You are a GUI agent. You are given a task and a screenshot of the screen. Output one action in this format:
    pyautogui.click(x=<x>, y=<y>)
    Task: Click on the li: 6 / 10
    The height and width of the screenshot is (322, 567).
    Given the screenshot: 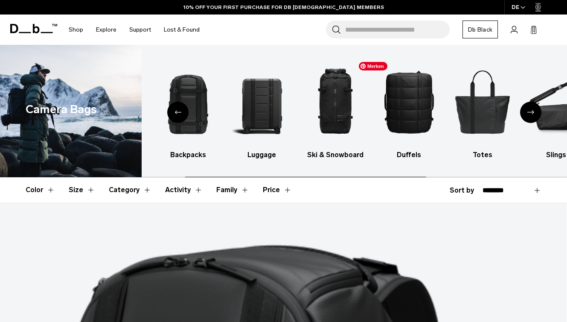 What is the action you would take?
    pyautogui.click(x=482, y=109)
    